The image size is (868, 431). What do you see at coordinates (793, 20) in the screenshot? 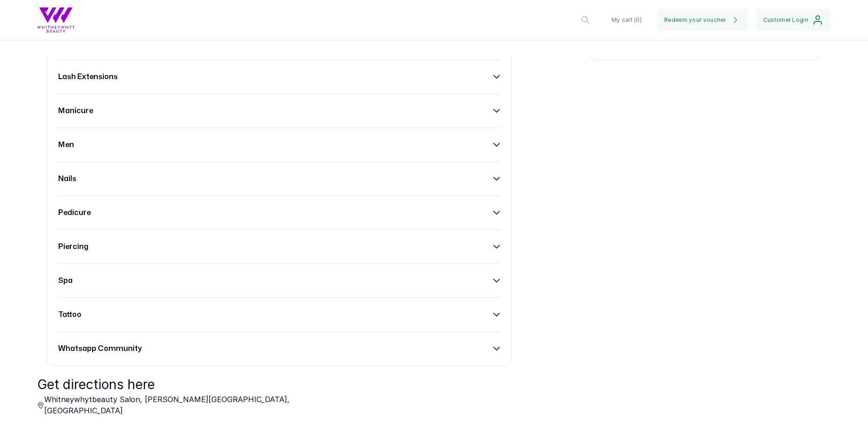
I see `button: Customer Login` at bounding box center [793, 20].